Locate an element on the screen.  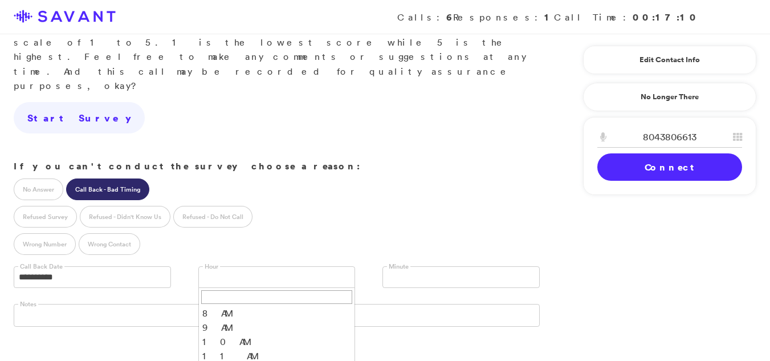
a: Edit Contact Info is located at coordinates (669, 60).